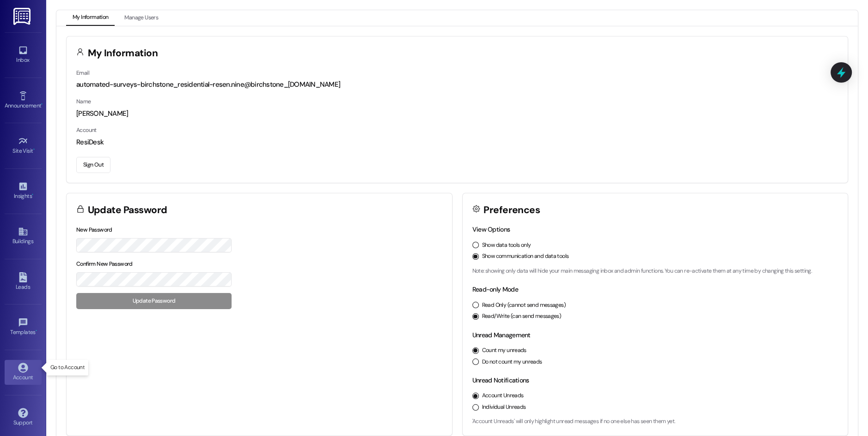 The height and width of the screenshot is (436, 868). I want to click on label: Account, so click(86, 130).